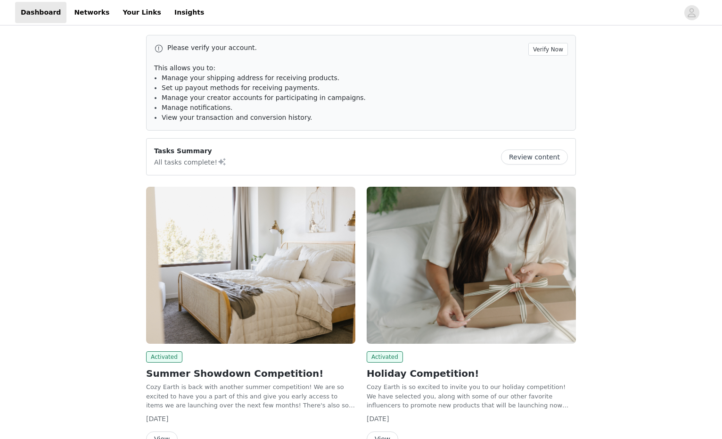 The height and width of the screenshot is (439, 722). I want to click on span: Set up payout methods for receiving payments., so click(240, 88).